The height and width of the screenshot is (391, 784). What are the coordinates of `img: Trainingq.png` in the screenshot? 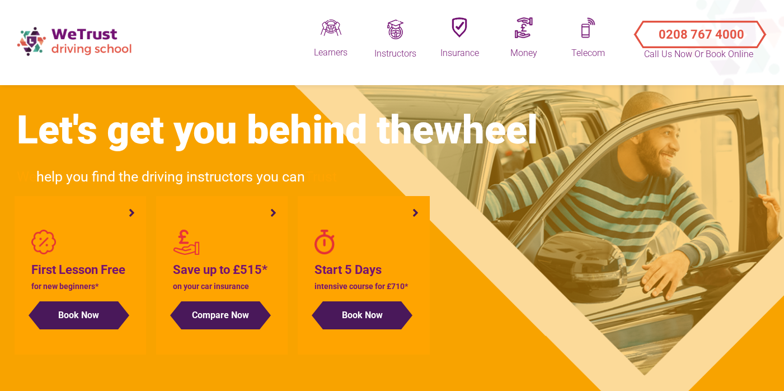 It's located at (395, 29).